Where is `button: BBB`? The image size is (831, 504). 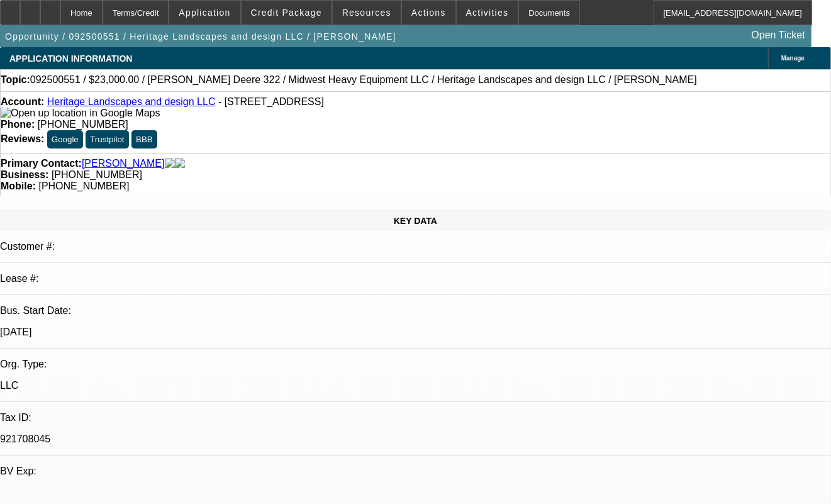
button: BBB is located at coordinates (144, 139).